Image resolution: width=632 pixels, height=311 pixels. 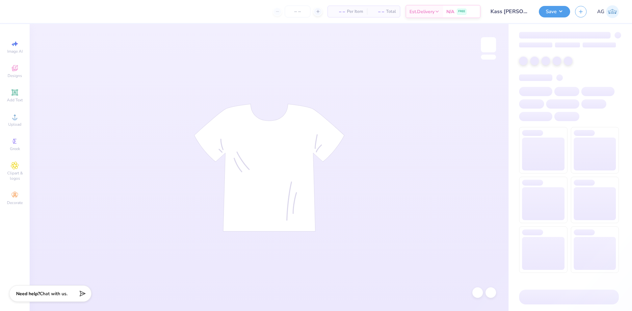 What do you see at coordinates (15, 149) in the screenshot?
I see `span: Greek` at bounding box center [15, 149].